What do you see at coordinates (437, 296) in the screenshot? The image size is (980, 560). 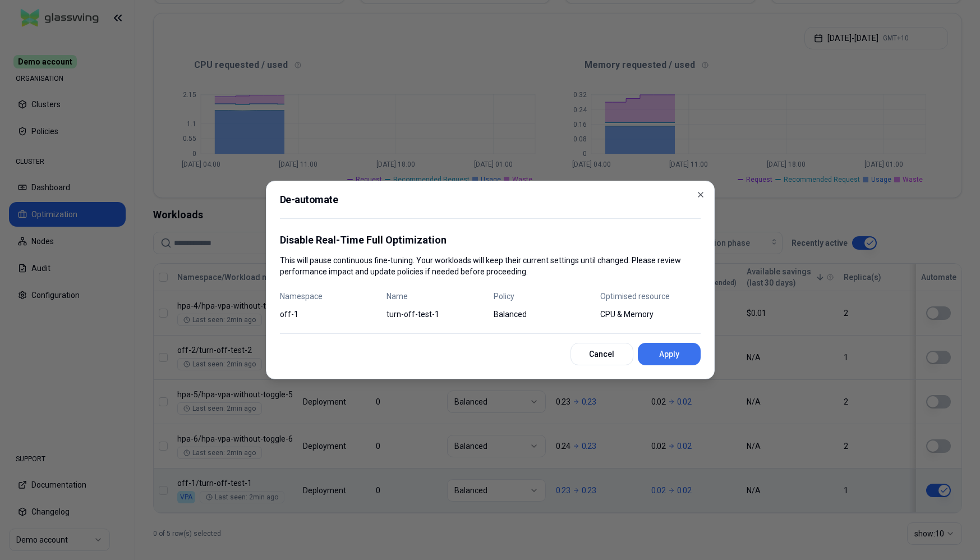 I see `span: Name` at bounding box center [437, 296].